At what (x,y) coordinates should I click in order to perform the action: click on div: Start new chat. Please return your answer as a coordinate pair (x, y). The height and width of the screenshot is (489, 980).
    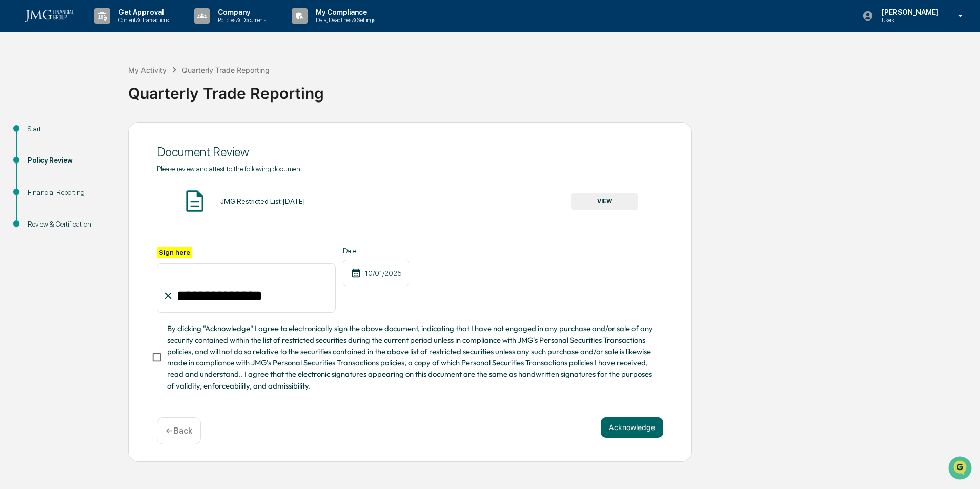
    Looking at the image, I should click on (101, 84).